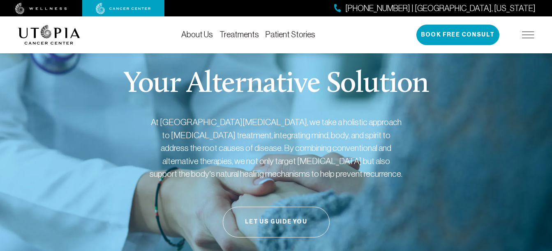  I want to click on a: Treatments, so click(239, 35).